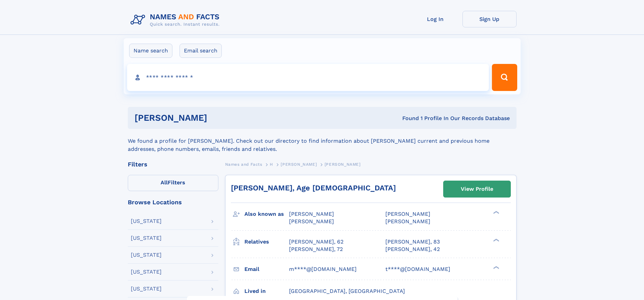  What do you see at coordinates (477, 189) in the screenshot?
I see `a: View Profile` at bounding box center [477, 189].